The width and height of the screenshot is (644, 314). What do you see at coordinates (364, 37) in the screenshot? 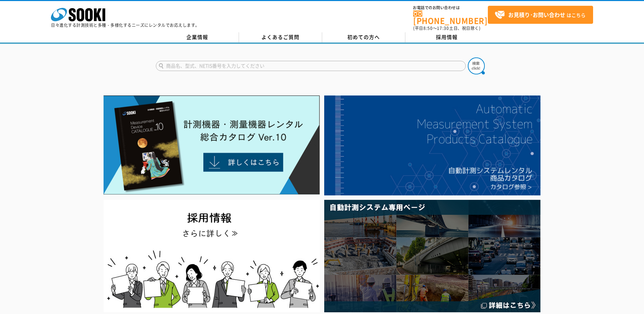
I see `a: 初めての方へ` at bounding box center [364, 37].